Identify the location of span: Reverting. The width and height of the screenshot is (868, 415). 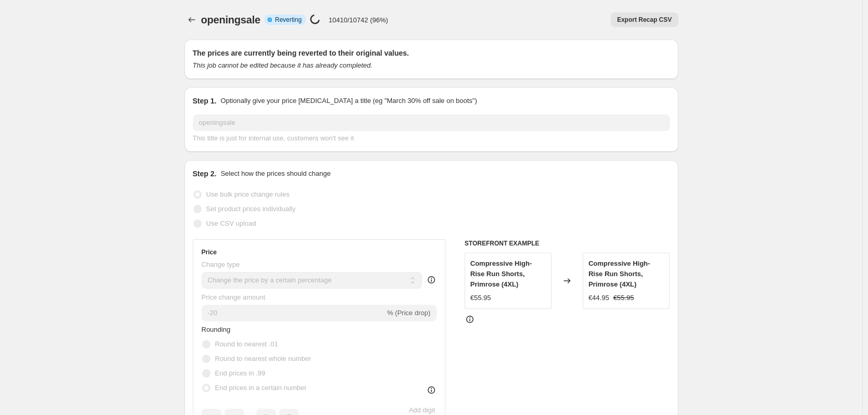
(288, 20).